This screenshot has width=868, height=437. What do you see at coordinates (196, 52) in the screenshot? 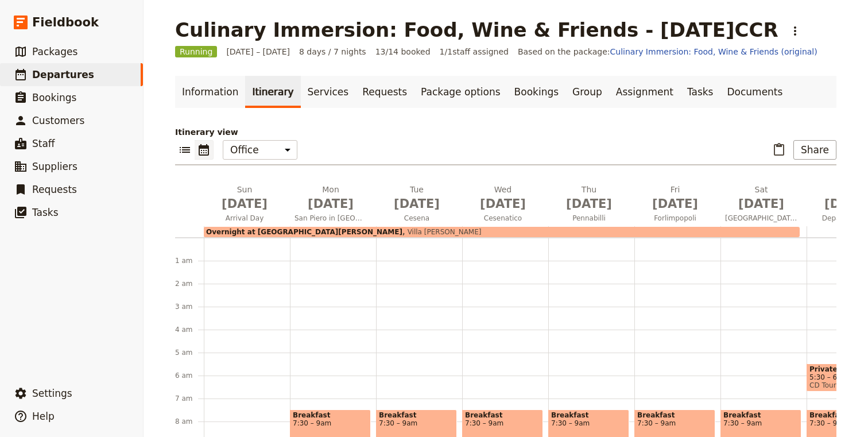
I see `span: Running` at bounding box center [196, 52].